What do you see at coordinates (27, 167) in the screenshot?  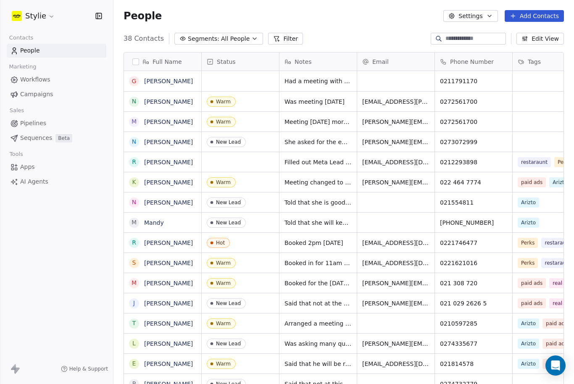 I see `span: Apps` at bounding box center [27, 167].